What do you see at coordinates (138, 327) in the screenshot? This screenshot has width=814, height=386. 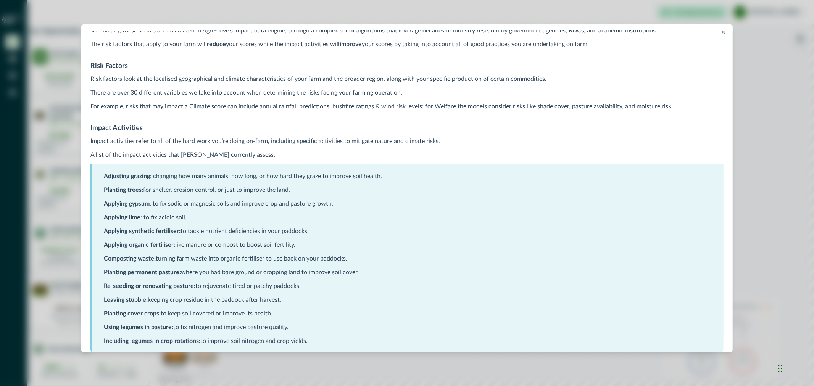 I see `strong: Using legumes in pasture:` at bounding box center [138, 327].